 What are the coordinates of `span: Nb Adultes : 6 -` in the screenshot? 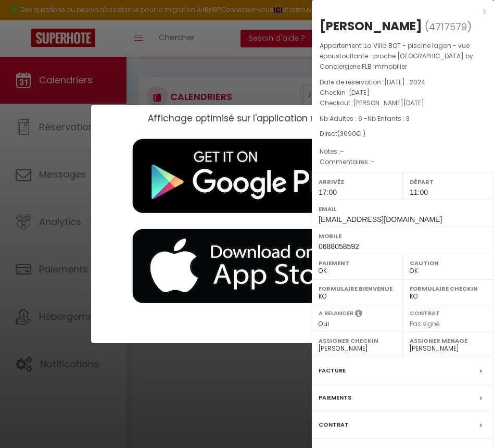 It's located at (365, 118).